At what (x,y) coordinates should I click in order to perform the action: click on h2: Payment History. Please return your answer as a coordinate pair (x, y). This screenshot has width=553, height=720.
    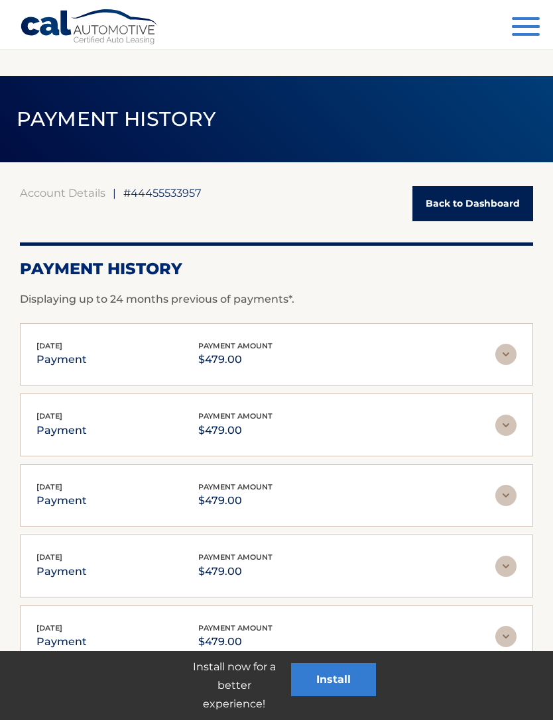
    Looking at the image, I should click on (276, 269).